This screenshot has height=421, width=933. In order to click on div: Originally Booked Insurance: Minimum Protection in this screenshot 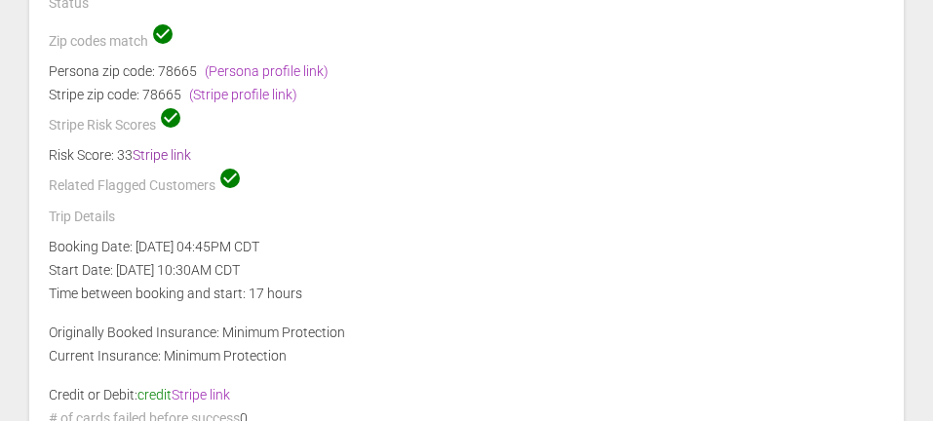, I will do `click(466, 332)`.